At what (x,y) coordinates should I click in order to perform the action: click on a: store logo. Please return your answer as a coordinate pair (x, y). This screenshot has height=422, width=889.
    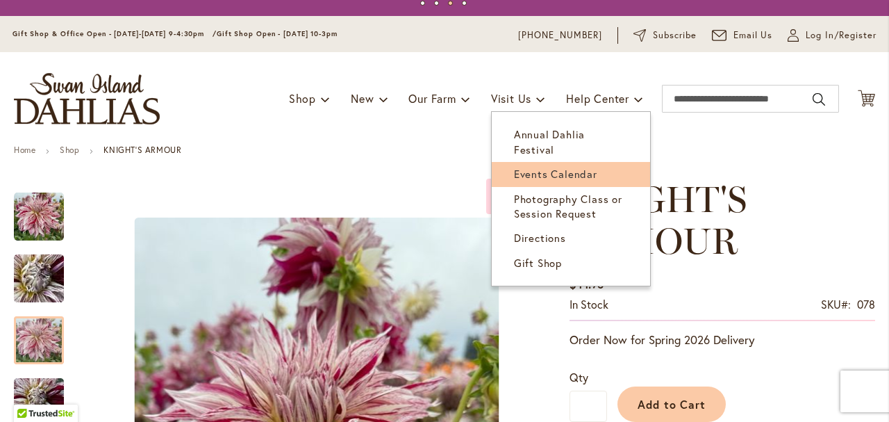
    Looking at the image, I should click on (87, 99).